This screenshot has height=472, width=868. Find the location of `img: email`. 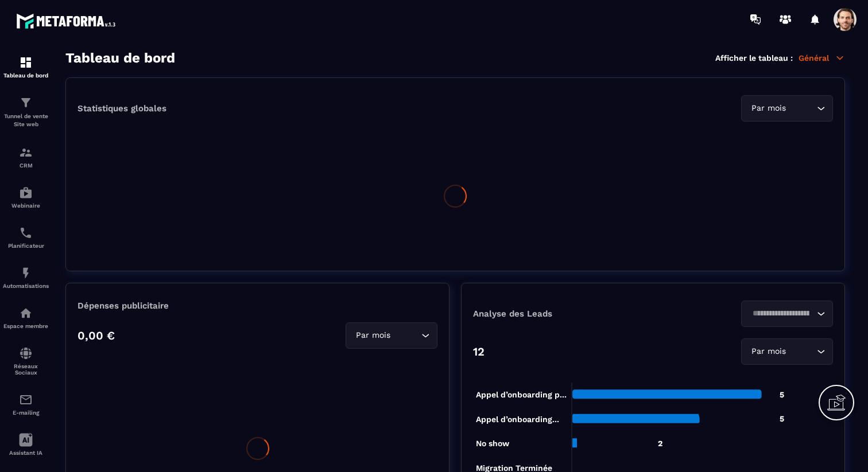

img: email is located at coordinates (26, 399).